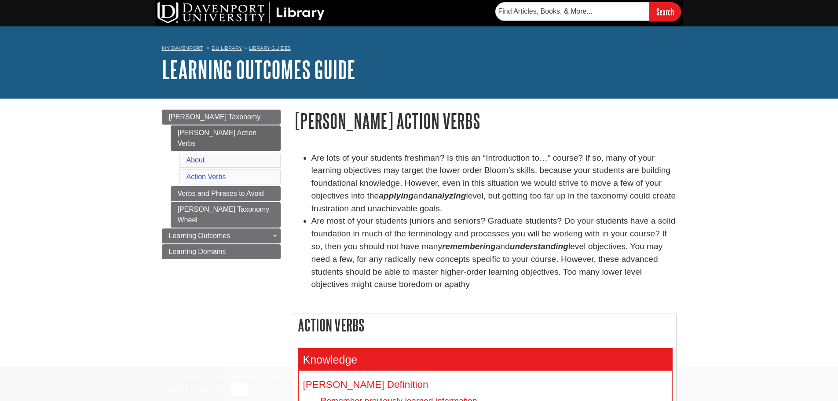 The width and height of the screenshot is (838, 401). I want to click on a: Action Verbs, so click(206, 176).